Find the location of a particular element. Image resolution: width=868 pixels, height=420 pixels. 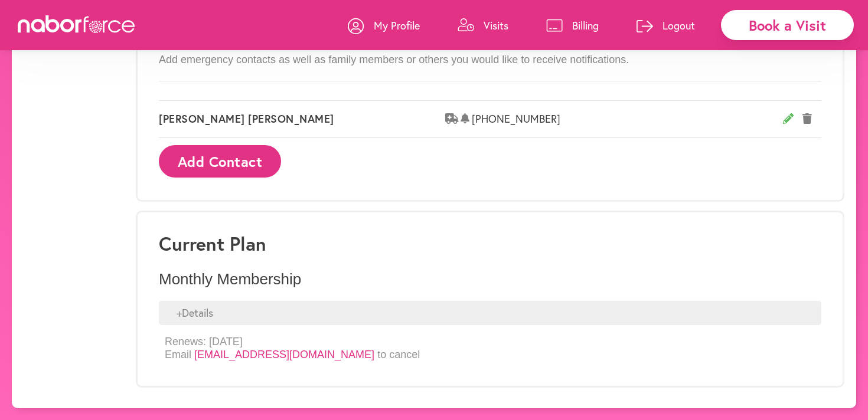

a: My Profile is located at coordinates (384, 26).